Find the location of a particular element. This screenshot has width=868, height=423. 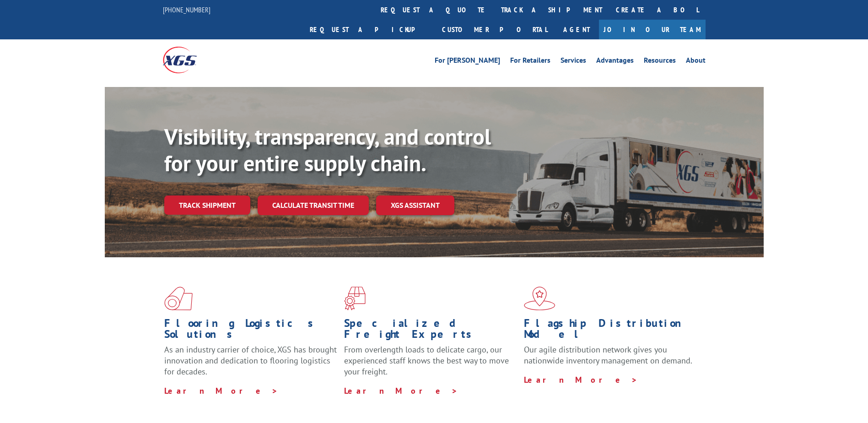

a: Customer Portal is located at coordinates (495, 29).